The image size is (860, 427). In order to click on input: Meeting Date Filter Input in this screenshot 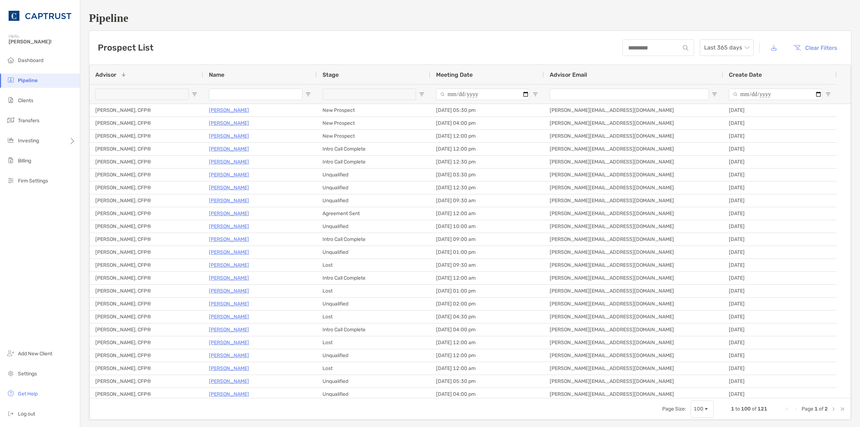, I will do `click(483, 94)`.